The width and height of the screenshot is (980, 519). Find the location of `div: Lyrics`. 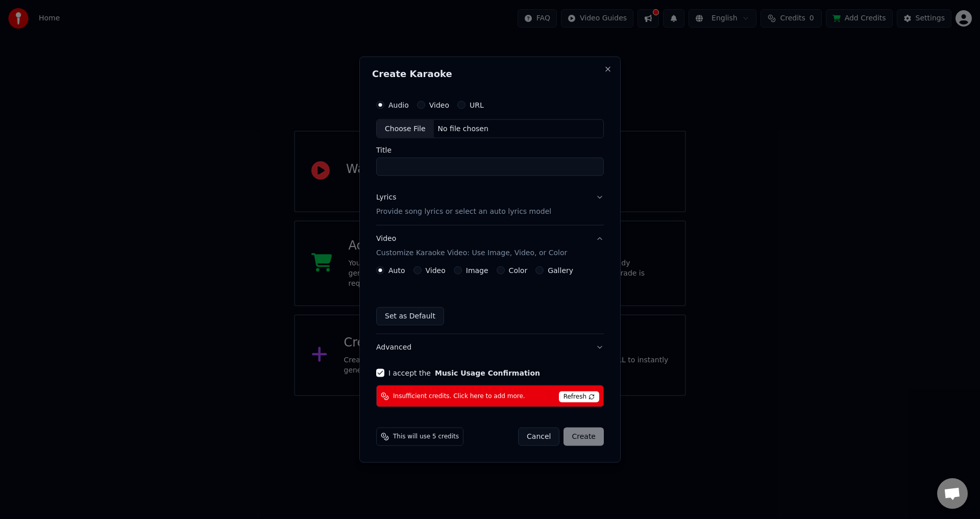

div: Lyrics is located at coordinates (386, 197).